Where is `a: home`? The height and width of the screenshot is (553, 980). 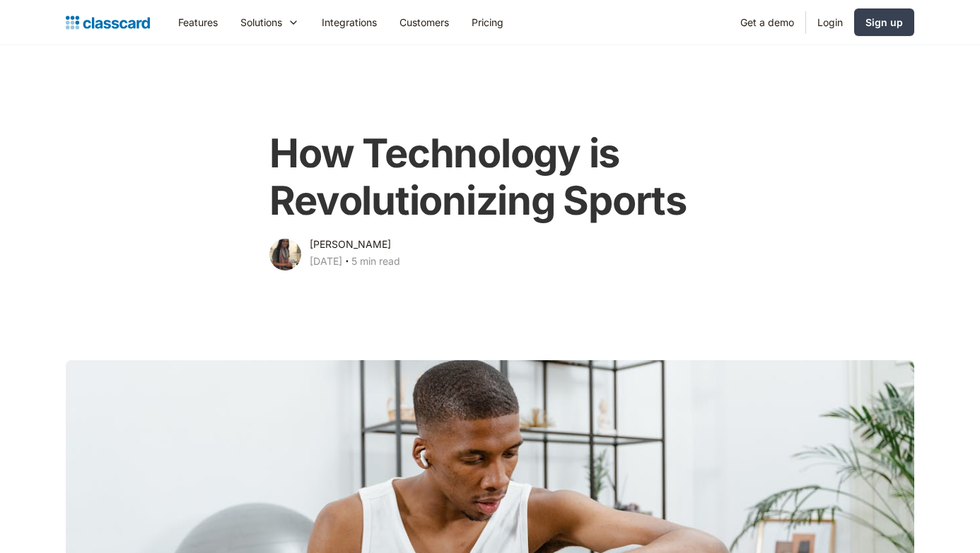 a: home is located at coordinates (107, 23).